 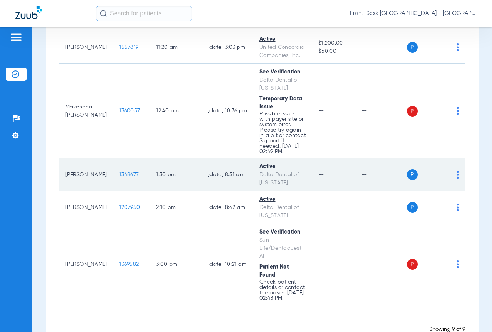 I want to click on span: 1348677, so click(x=129, y=174).